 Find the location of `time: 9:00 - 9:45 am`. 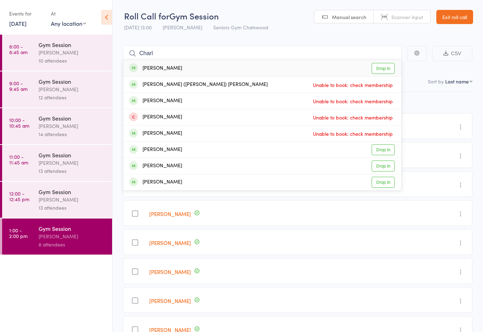

time: 9:00 - 9:45 am is located at coordinates (18, 86).